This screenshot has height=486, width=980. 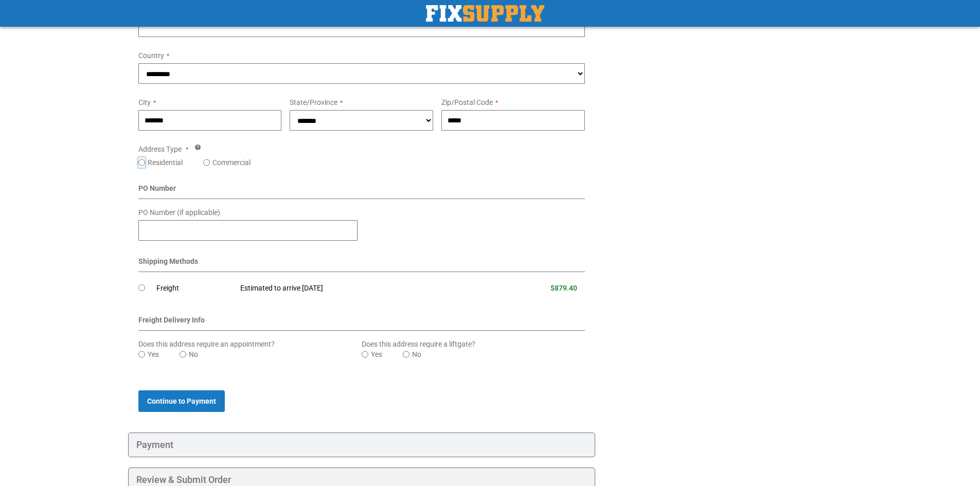 I want to click on td: Freight, so click(x=195, y=288).